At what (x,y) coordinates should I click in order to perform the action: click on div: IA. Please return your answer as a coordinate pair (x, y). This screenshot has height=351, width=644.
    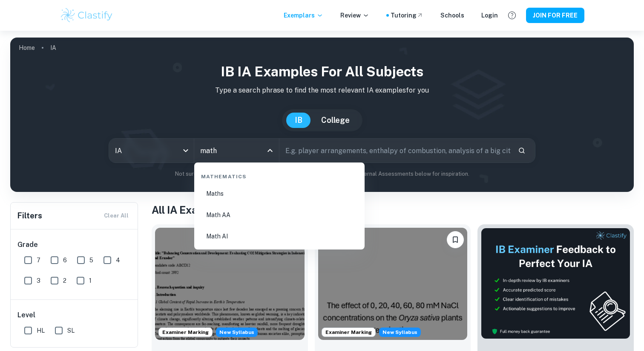
    Looking at the image, I should click on (151, 151).